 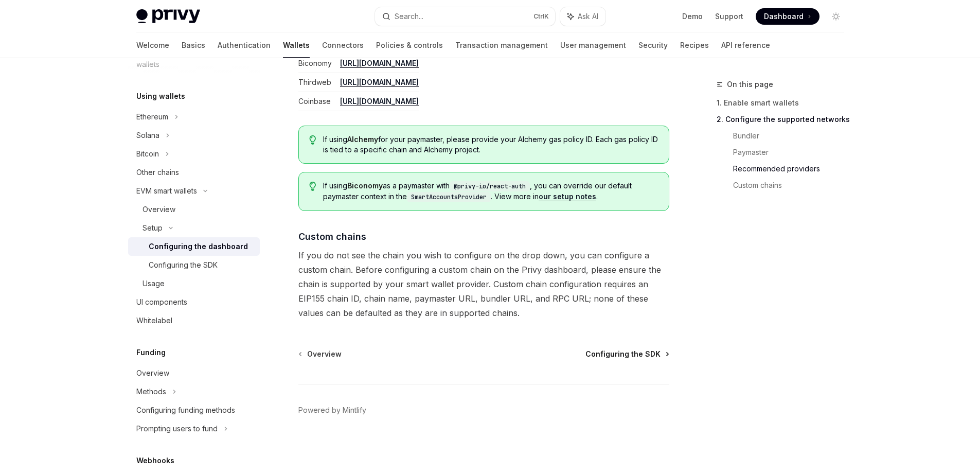 I want to click on a: Custom chains, so click(x=793, y=185).